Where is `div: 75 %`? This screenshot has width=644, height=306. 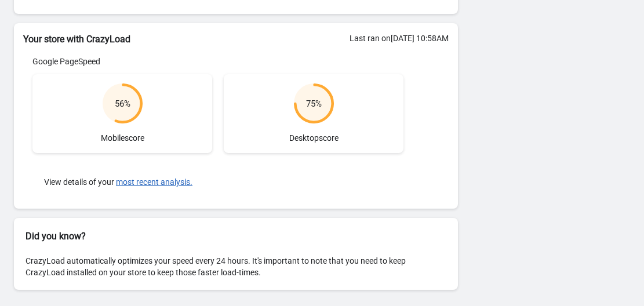 div: 75 % is located at coordinates (314, 104).